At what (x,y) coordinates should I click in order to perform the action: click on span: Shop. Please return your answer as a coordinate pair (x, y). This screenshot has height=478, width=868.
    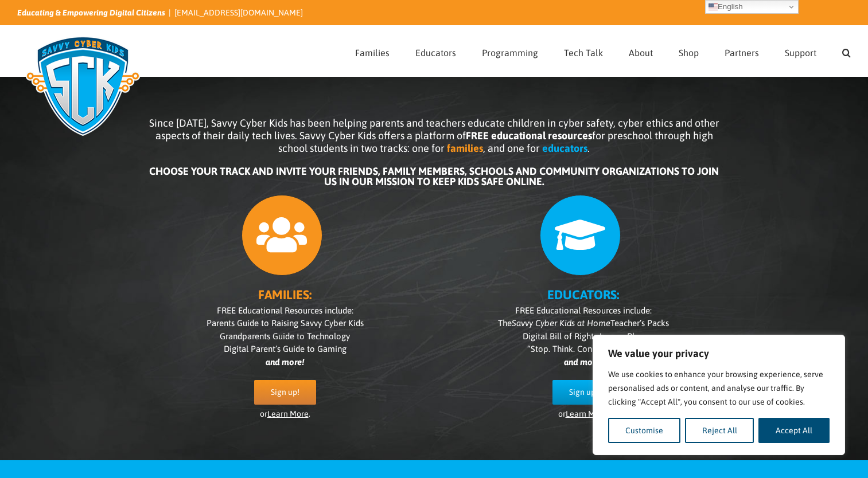
    Looking at the image, I should click on (689, 53).